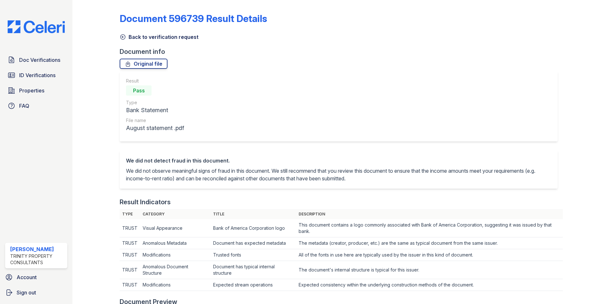  What do you see at coordinates (429, 243) in the screenshot?
I see `td: The metadata (creator, producer, etc.) are the same as typical document from the same issuer.` at bounding box center [429, 243].